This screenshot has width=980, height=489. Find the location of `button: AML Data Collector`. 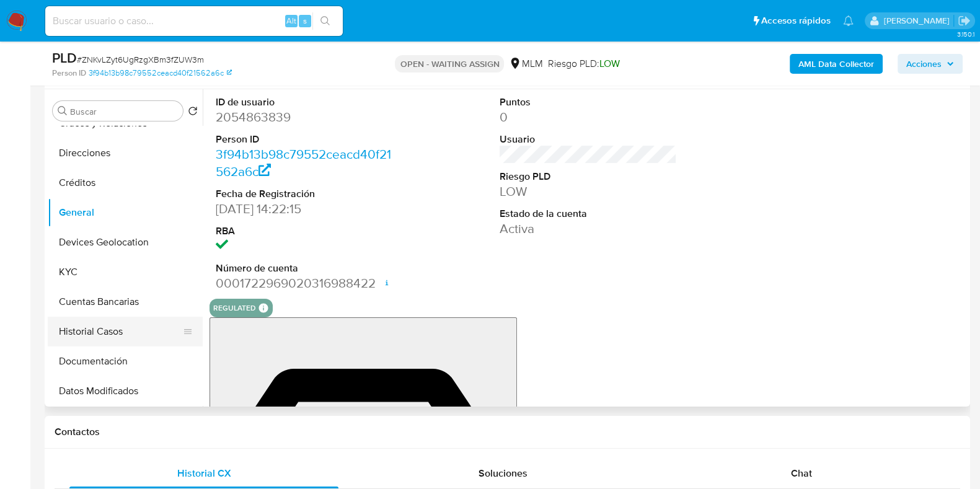

button: AML Data Collector is located at coordinates (836, 64).